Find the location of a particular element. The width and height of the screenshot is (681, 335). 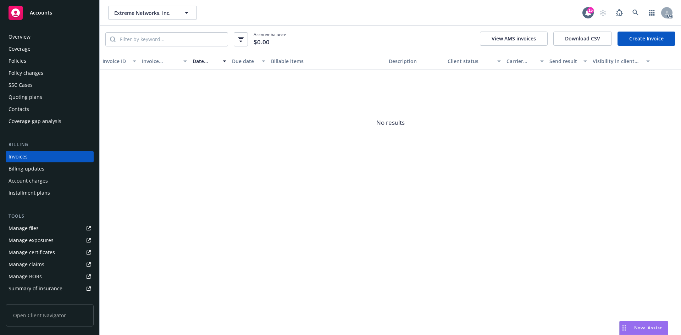

div: SSC Cases is located at coordinates (21, 85).